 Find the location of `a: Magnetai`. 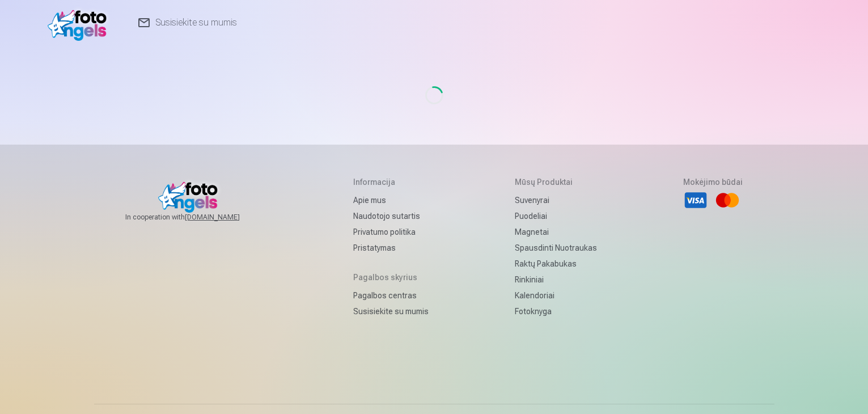

a: Magnetai is located at coordinates (556, 232).